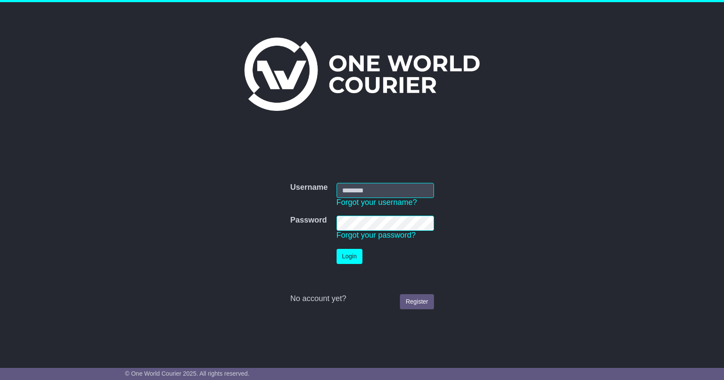  I want to click on a: Register, so click(417, 301).